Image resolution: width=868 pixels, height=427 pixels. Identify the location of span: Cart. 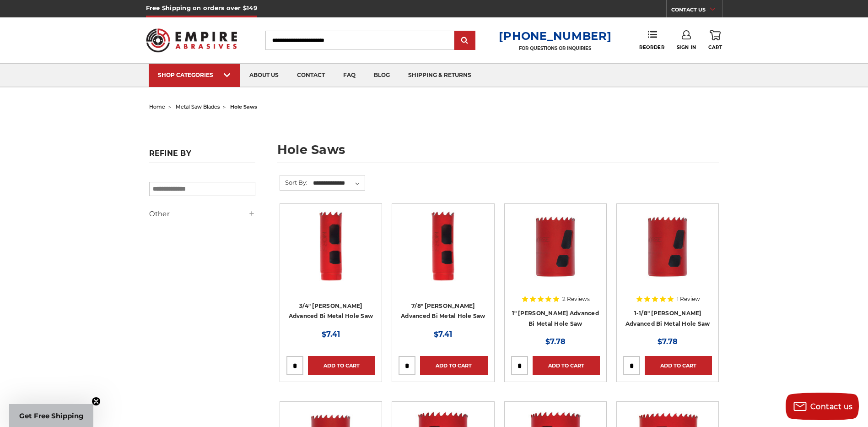
(715, 47).